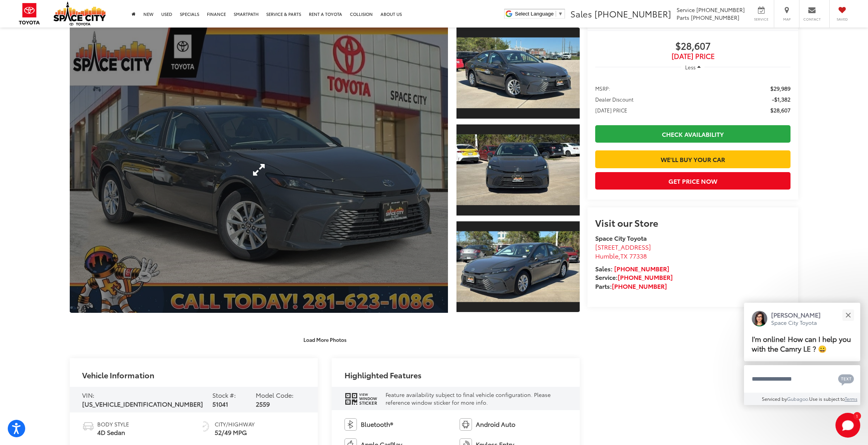  I want to click on span: 4D Sedan, so click(113, 432).